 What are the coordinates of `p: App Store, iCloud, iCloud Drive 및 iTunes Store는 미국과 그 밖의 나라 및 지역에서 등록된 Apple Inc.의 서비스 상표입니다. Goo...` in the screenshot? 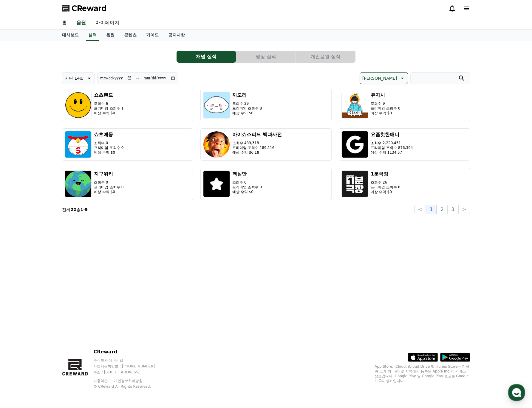 It's located at (423, 374).